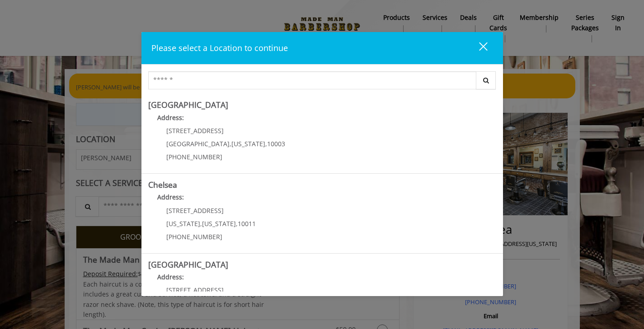 This screenshot has height=329, width=644. Describe the element at coordinates (162, 184) in the screenshot. I see `b: Chelsea` at that location.